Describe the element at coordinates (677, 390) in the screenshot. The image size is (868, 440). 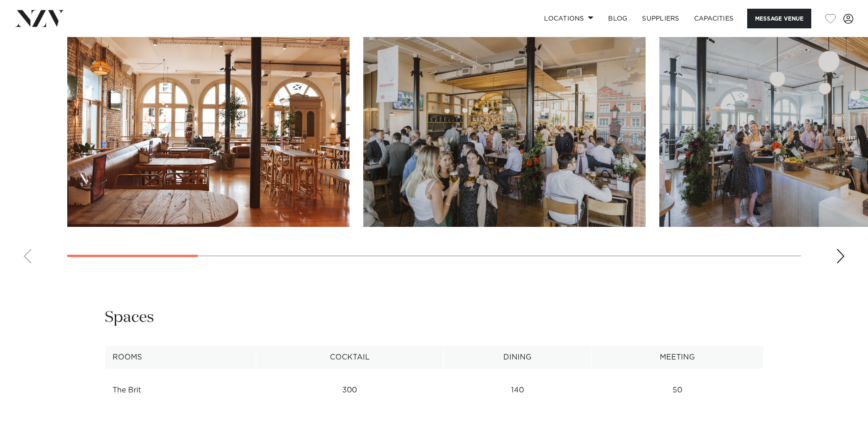
I see `td: 50` at that location.